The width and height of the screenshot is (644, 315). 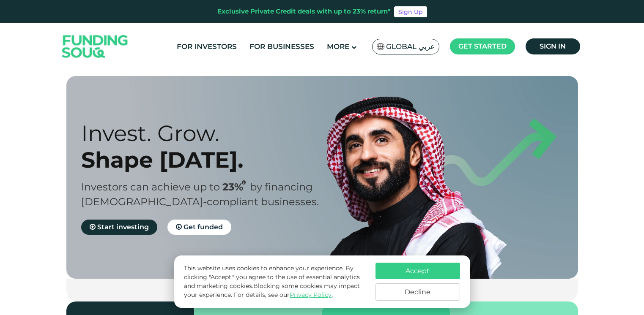 I want to click on button: Decline, so click(x=418, y=292).